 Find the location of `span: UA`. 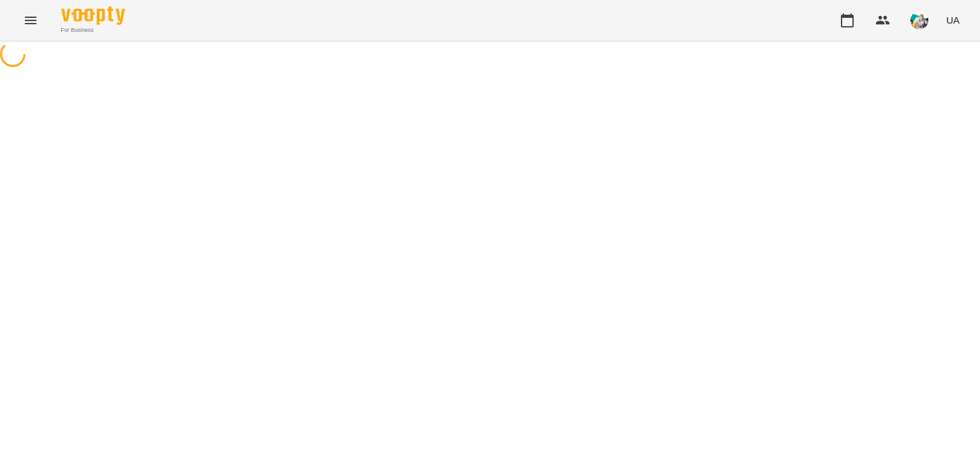

span: UA is located at coordinates (953, 20).